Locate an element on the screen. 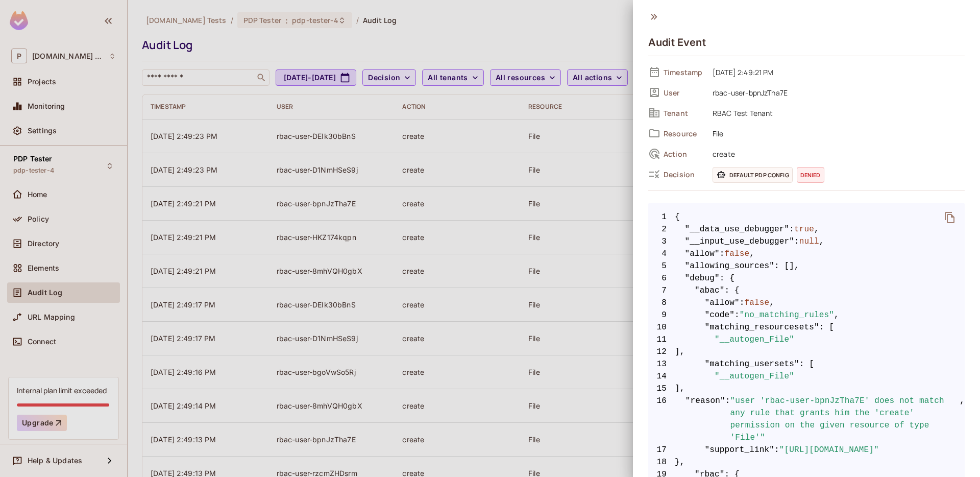 The image size is (980, 477). span: 9 is located at coordinates (662, 315).